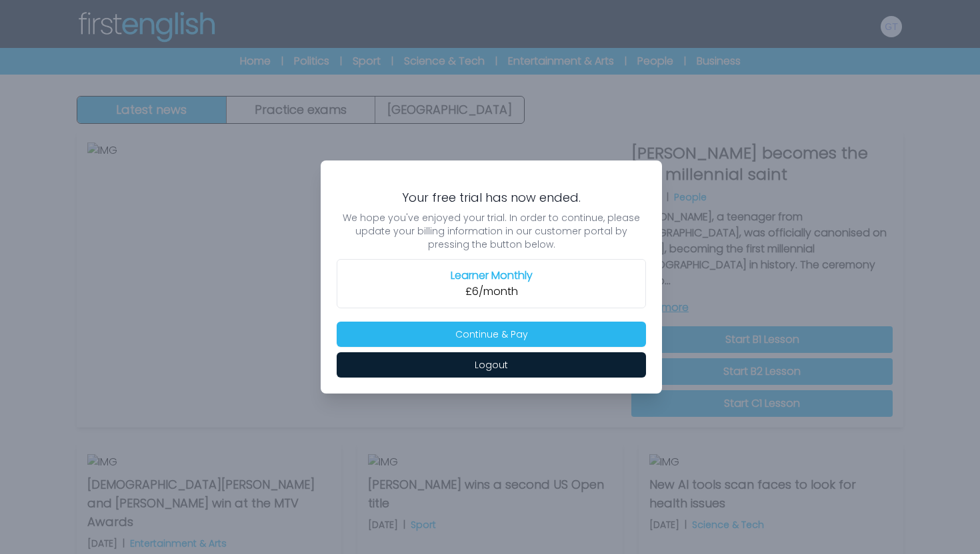  I want to click on p: £6/month, so click(491, 292).